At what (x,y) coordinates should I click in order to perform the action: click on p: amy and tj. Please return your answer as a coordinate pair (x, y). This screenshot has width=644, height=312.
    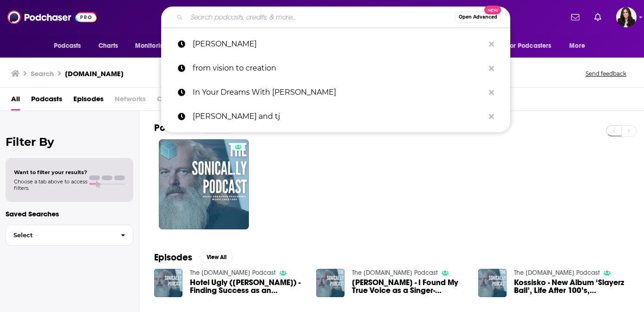
    Looking at the image, I should click on (339, 117).